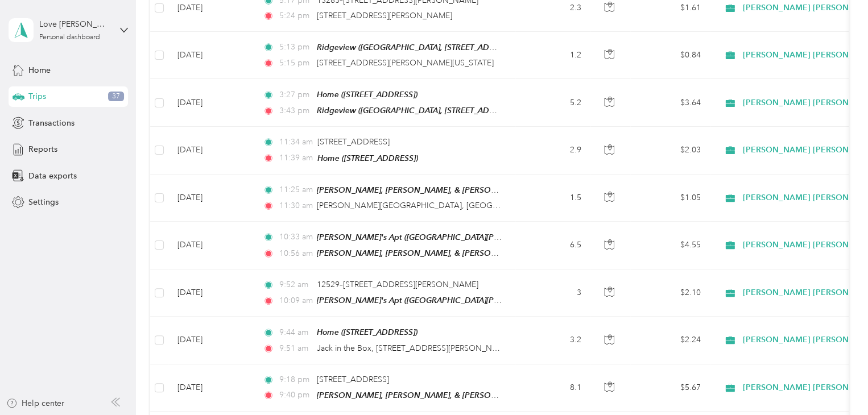 The width and height of the screenshot is (868, 415). Describe the element at coordinates (43, 202) in the screenshot. I see `span: Settings` at that location.